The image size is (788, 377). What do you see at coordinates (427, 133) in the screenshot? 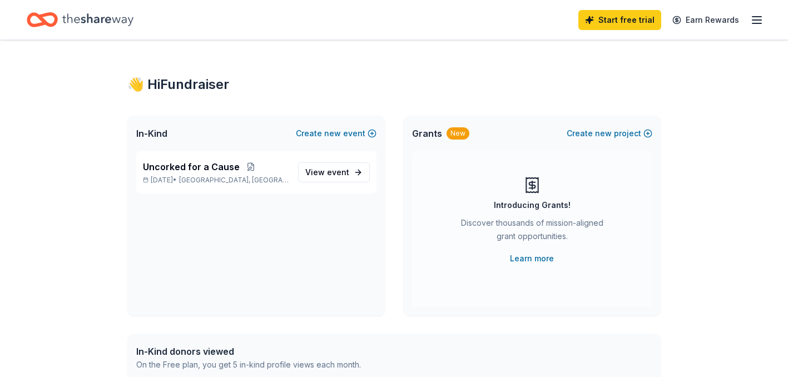
I see `span: Grants` at bounding box center [427, 133].